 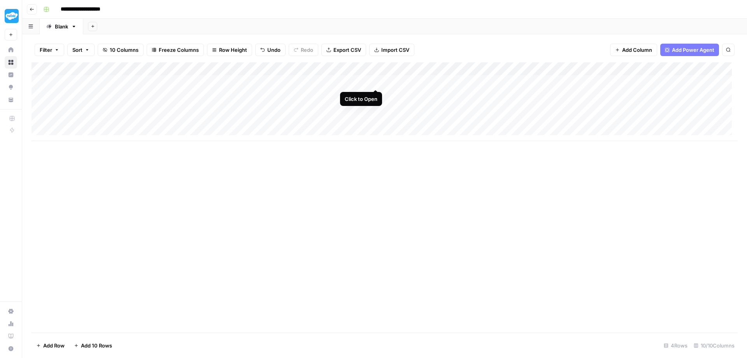 I want to click on button: Add Power Agent, so click(x=690, y=50).